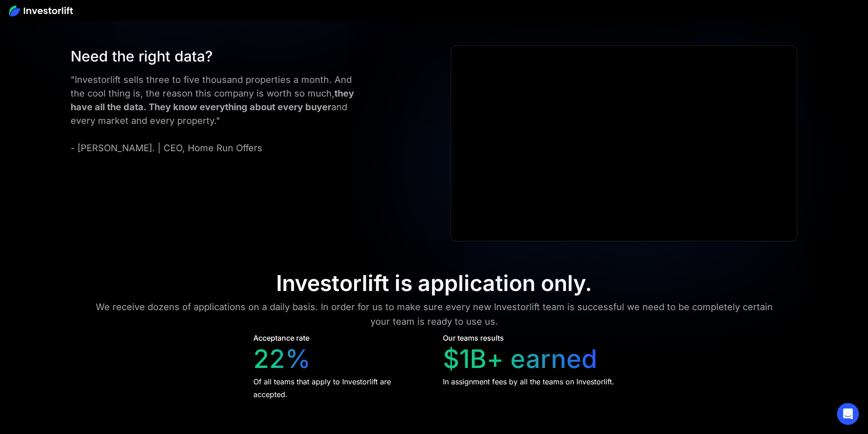 The height and width of the screenshot is (434, 868). Describe the element at coordinates (282, 359) in the screenshot. I see `div: 22%` at that location.